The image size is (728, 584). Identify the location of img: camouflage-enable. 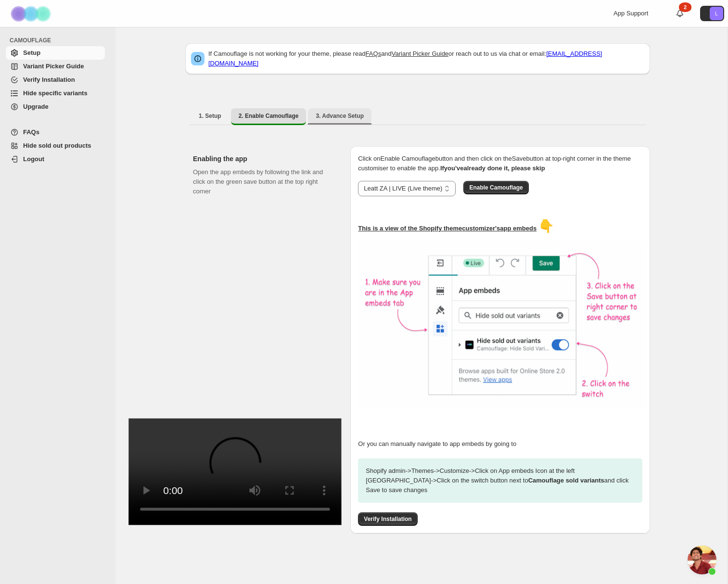
(502, 325).